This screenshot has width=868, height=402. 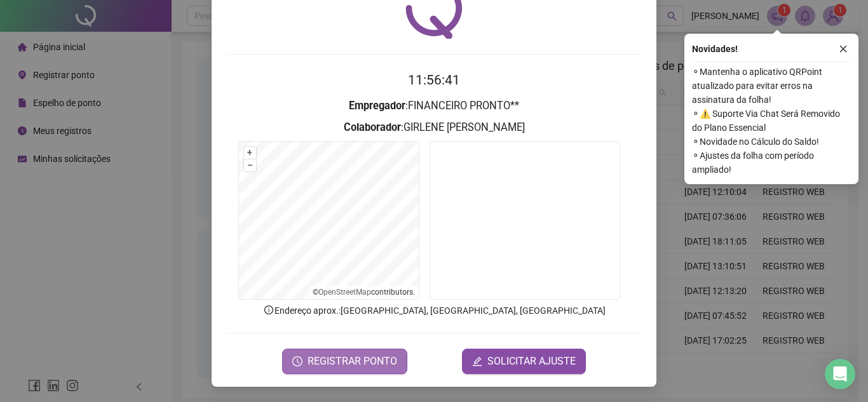 I want to click on span: ⚬ ⚠️ Suporte Via Chat Será Removido do Plano Essencial, so click(x=772, y=120).